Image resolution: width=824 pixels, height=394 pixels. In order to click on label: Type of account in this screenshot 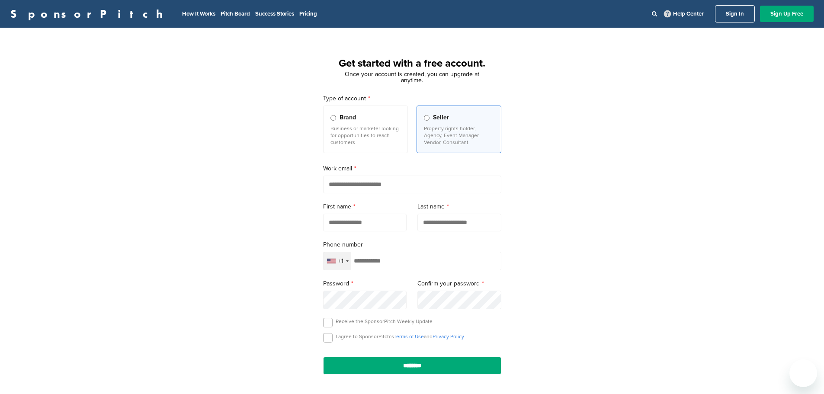, I will do `click(412, 99)`.